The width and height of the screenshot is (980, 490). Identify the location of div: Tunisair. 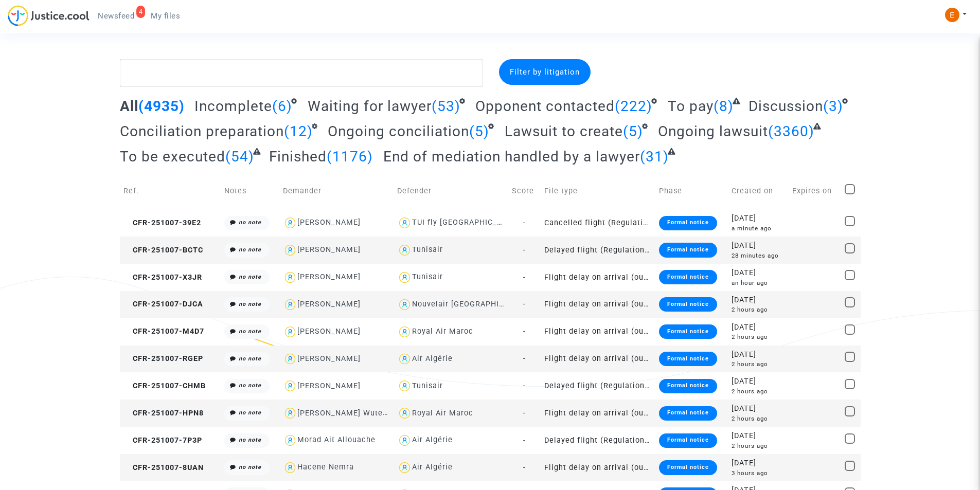
(428, 277).